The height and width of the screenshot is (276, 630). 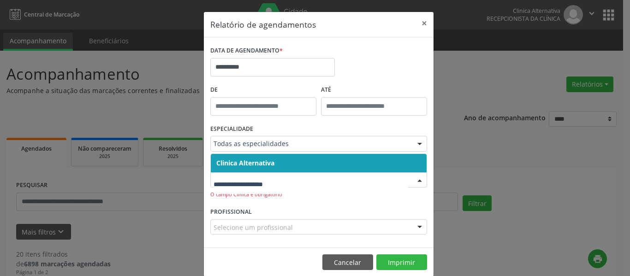 I want to click on button: Cancelar, so click(x=348, y=263).